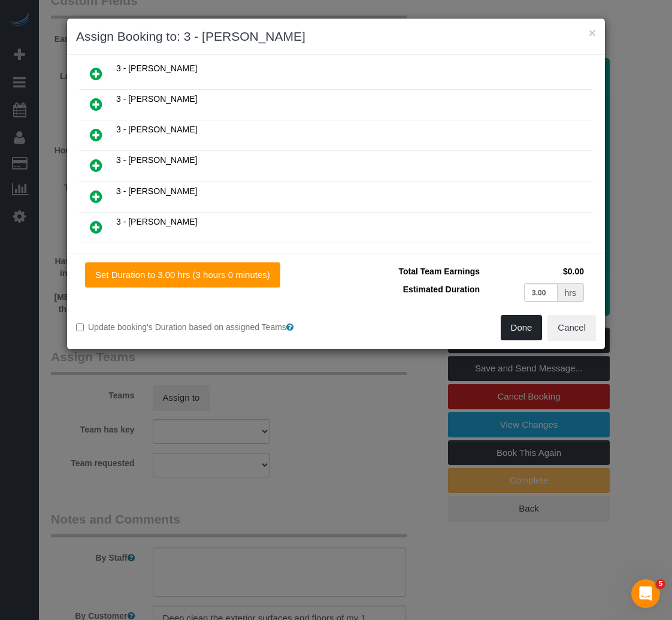 The image size is (672, 620). What do you see at coordinates (80, 327) in the screenshot?
I see `input: Update booking's Duration based on assigned Teams` at bounding box center [80, 327].